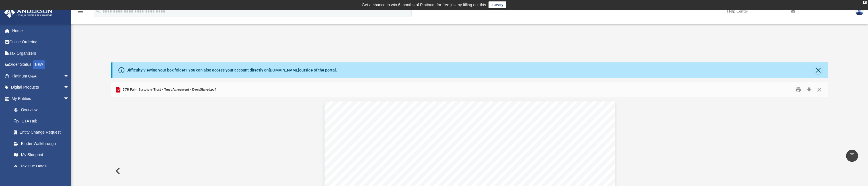 The image size is (868, 186). I want to click on a: Entity Change Request, so click(43, 132).